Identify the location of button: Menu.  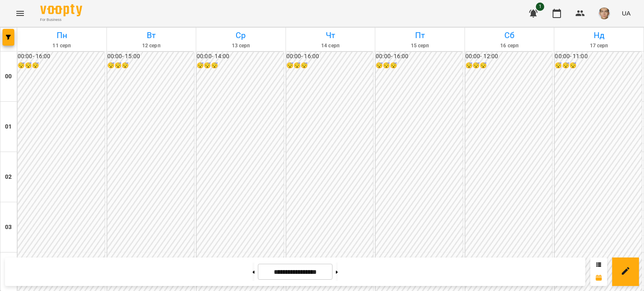
(20, 13).